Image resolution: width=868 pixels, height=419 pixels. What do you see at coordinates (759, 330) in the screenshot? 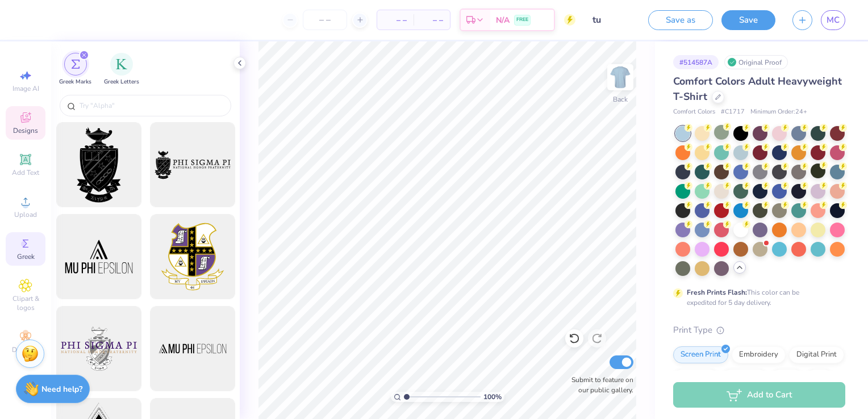
I see `div: Print Type` at bounding box center [759, 330].